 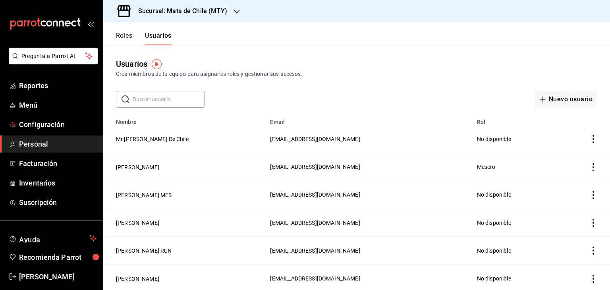 I want to click on button: Roles, so click(x=124, y=38).